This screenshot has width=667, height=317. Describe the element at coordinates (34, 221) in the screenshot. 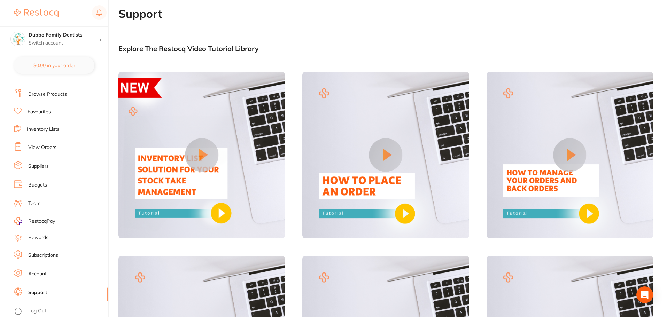

I see `a: RestocqPay` at that location.